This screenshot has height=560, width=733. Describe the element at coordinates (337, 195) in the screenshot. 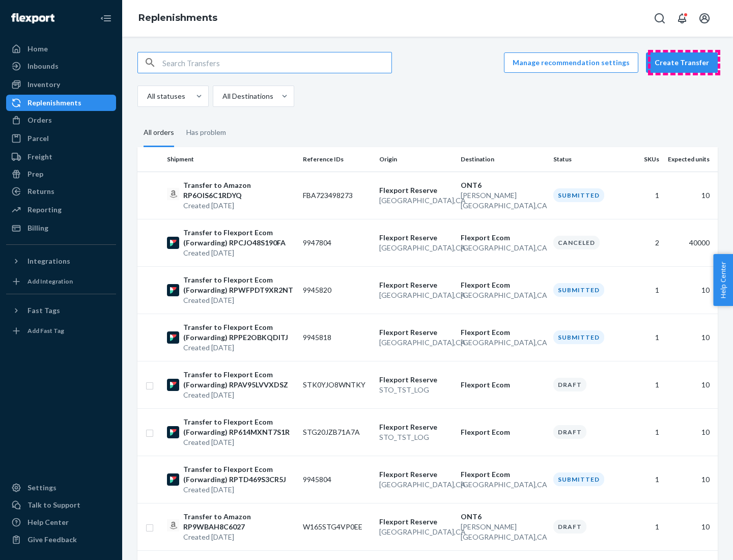

I see `td: FBA723498273` at that location.